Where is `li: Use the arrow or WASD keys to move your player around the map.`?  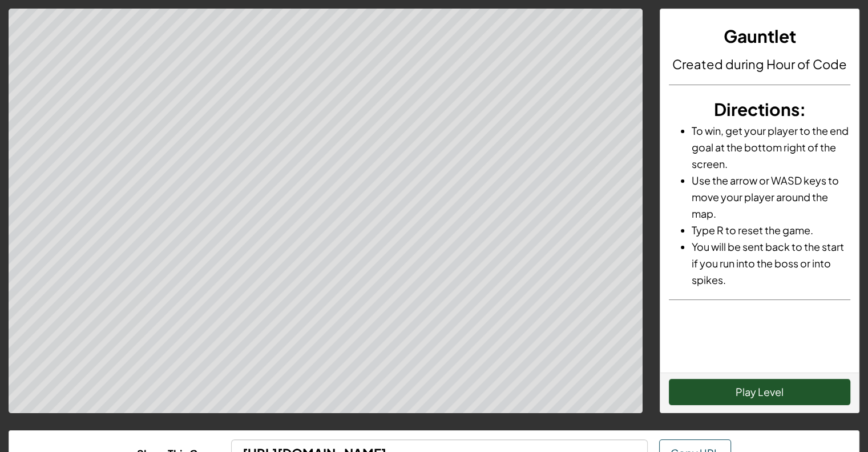 li: Use the arrow or WASD keys to move your player around the map. is located at coordinates (770, 197).